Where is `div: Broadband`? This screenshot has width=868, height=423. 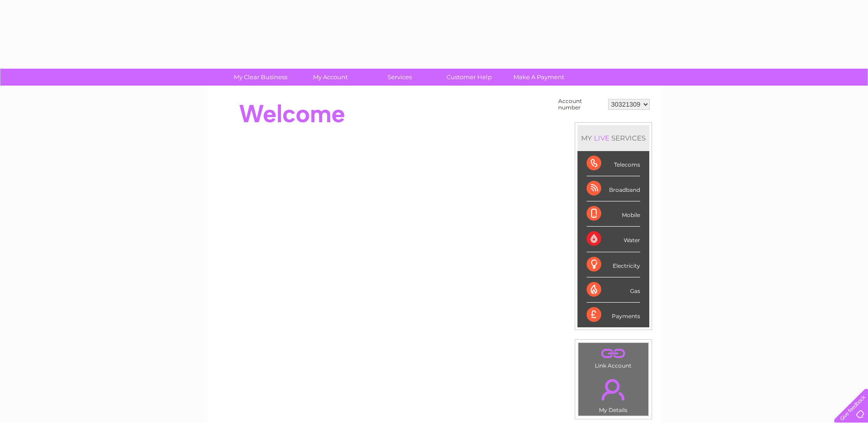 div: Broadband is located at coordinates (613, 188).